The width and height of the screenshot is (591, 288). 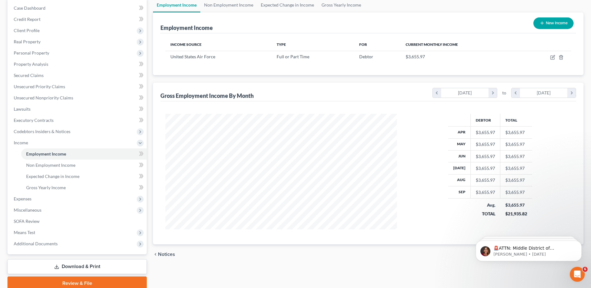 I want to click on span: Unsecured Priority Claims, so click(x=39, y=86).